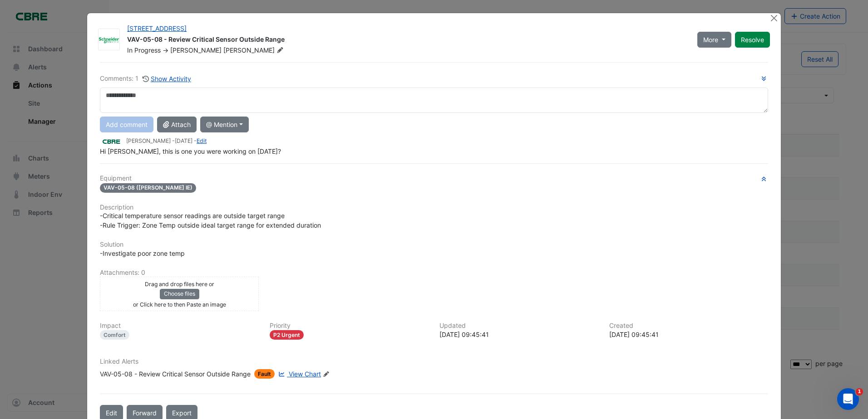  Describe the element at coordinates (142, 253) in the screenshot. I see `span: -Investigate poor zone temp` at that location.